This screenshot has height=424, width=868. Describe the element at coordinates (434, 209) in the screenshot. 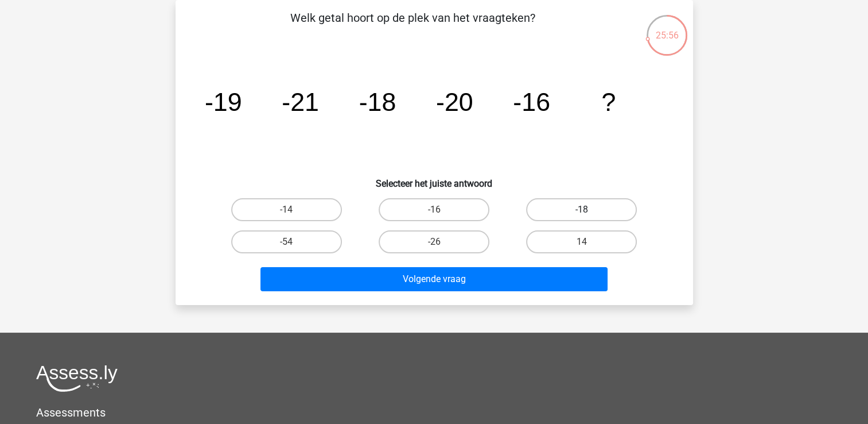

I see `label: -16` at that location.